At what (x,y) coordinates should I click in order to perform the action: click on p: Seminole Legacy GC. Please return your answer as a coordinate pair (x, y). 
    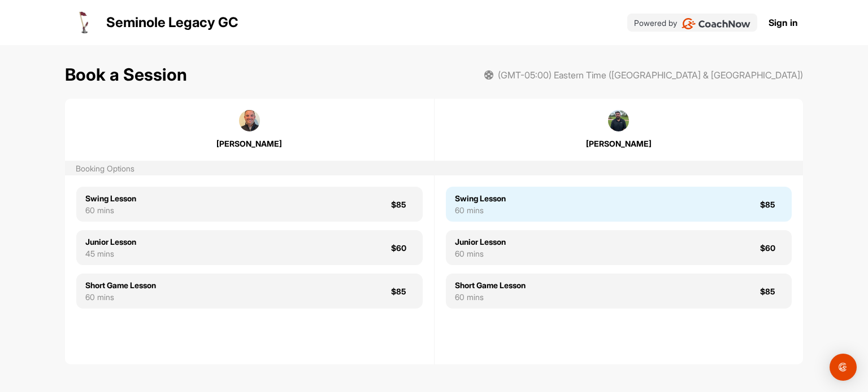
    Looking at the image, I should click on (173, 23).